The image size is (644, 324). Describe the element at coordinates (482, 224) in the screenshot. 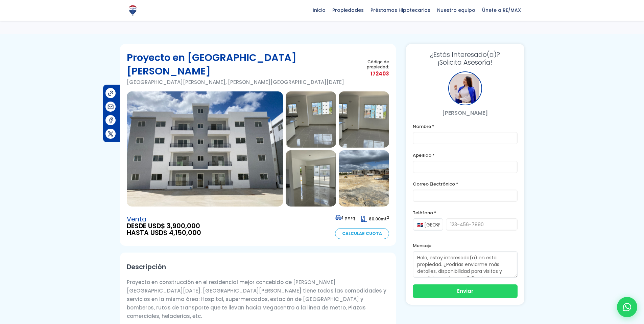

I see `input: 123-456-7890` at that location.